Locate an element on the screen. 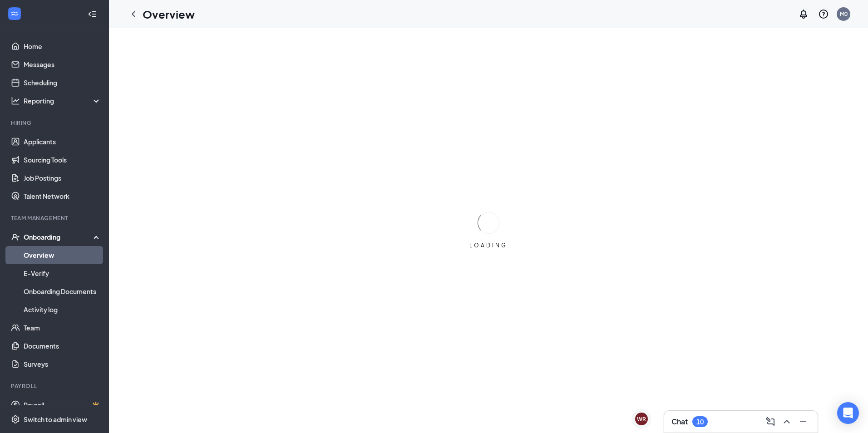 The width and height of the screenshot is (868, 433). a: Overview is located at coordinates (62, 255).